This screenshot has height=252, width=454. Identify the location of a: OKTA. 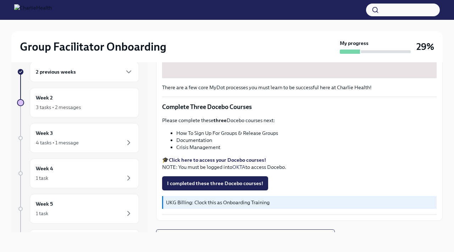
(239, 167).